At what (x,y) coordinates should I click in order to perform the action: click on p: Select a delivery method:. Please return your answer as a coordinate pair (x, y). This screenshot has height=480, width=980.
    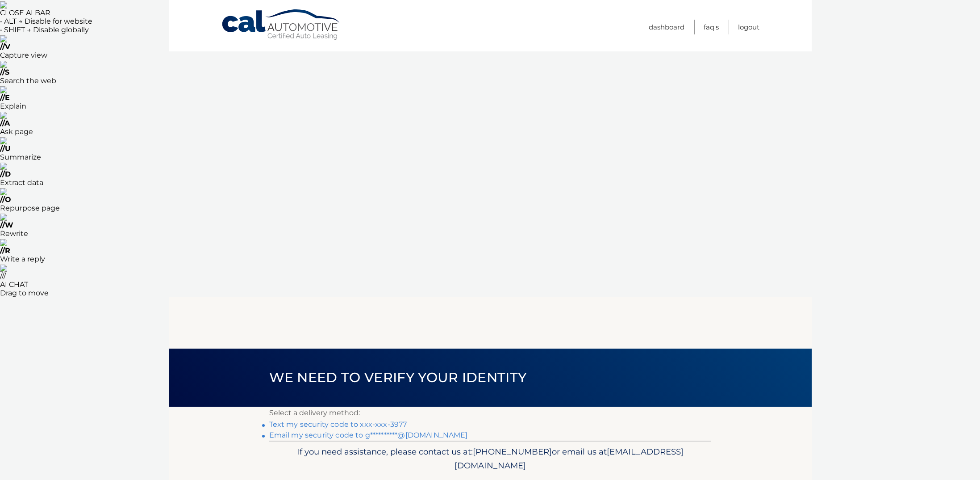
    Looking at the image, I should click on (490, 413).